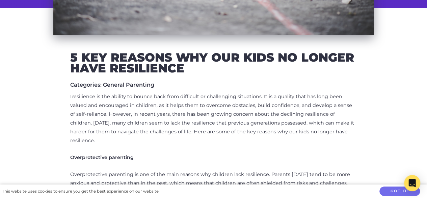 The image size is (427, 198). What do you see at coordinates (81, 191) in the screenshot?
I see `div: This website uses cookies to ensure you get the best experience on our website.` at bounding box center [81, 191].